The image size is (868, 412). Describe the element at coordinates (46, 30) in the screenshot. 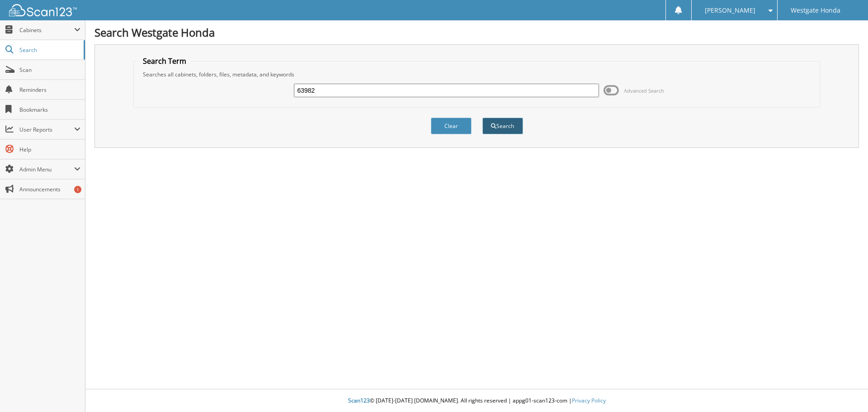

I see `span: Cabinets` at that location.